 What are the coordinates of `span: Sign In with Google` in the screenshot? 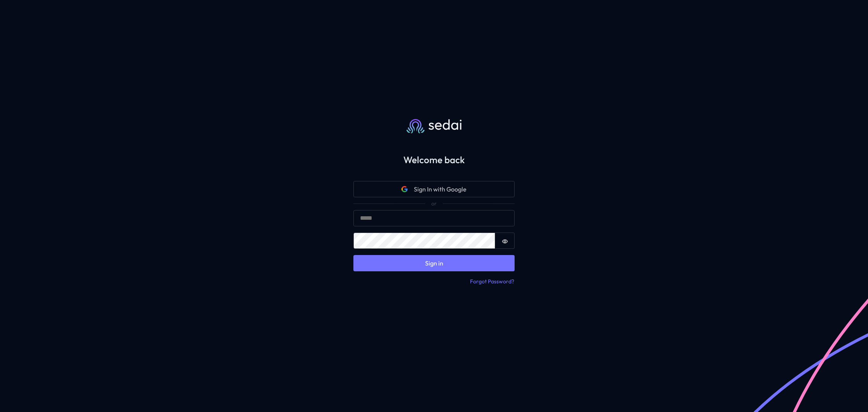 It's located at (440, 189).